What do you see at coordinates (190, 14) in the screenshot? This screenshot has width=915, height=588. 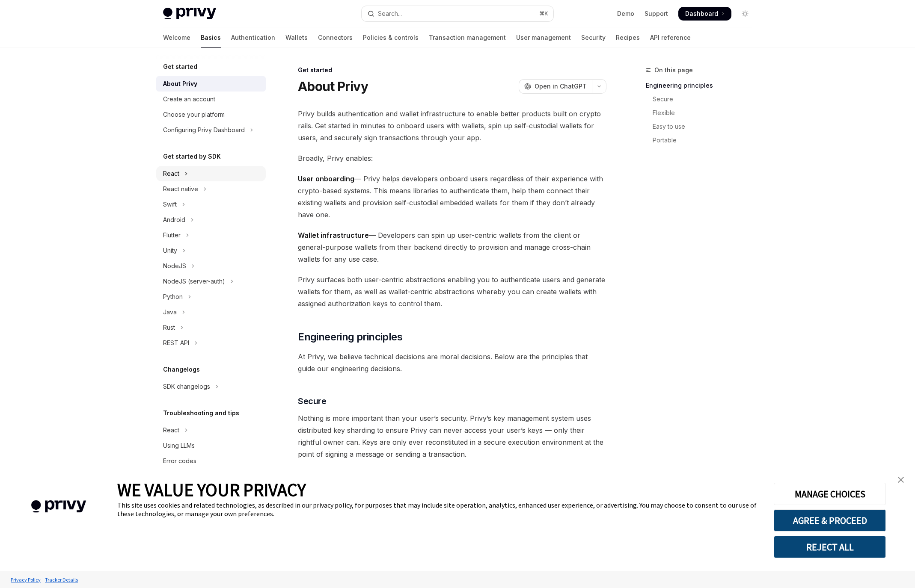 I see `img: light logo` at bounding box center [190, 14].